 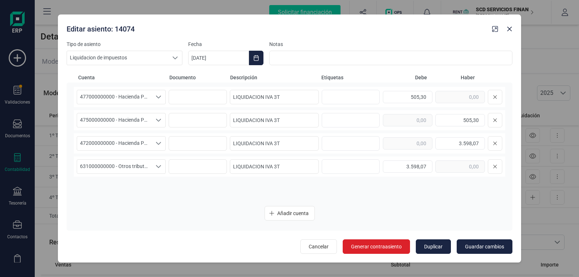 What do you see at coordinates (377, 247) in the screenshot?
I see `button: Generar contraasiento` at bounding box center [377, 247].